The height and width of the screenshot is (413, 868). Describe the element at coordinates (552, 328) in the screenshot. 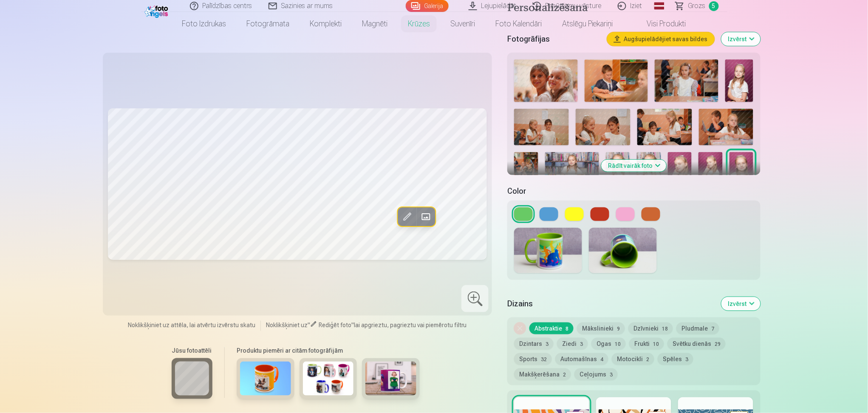

I see `button: Abstraktie8` at that location.